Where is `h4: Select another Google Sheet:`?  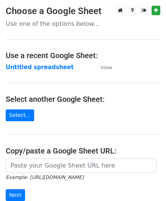
h4: Select another Google Sheet: is located at coordinates (83, 99).